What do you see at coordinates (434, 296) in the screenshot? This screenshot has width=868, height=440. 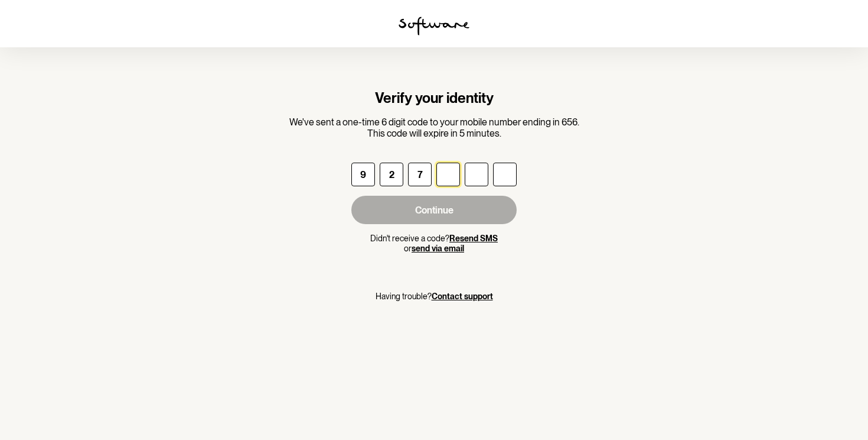 I see `p: Having trouble?` at bounding box center [434, 296].